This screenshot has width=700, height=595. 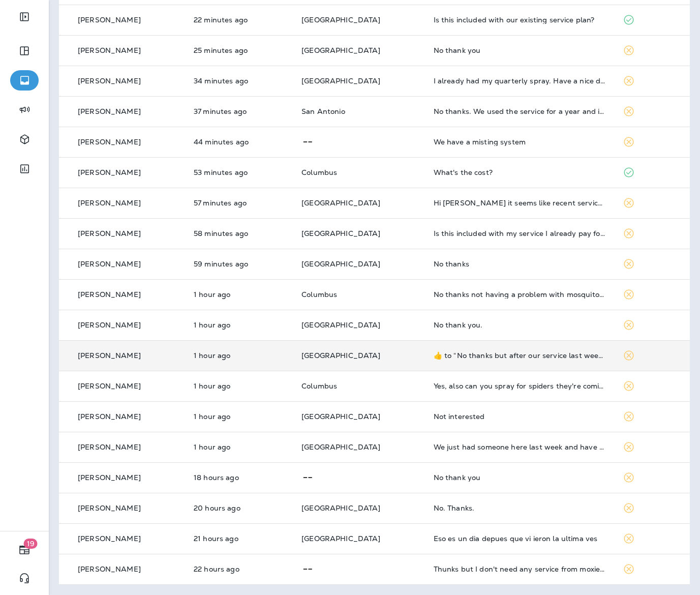 What do you see at coordinates (520, 447) in the screenshot?
I see `div: We just had someone here last week and have terminated our connection due to moving` at bounding box center [520, 447].